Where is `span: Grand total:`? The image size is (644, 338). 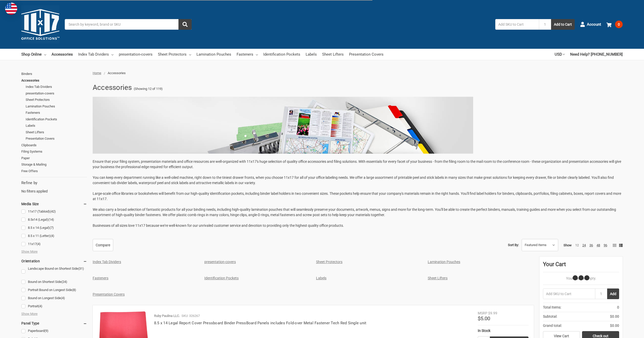
span: Grand total: is located at coordinates (552, 326).